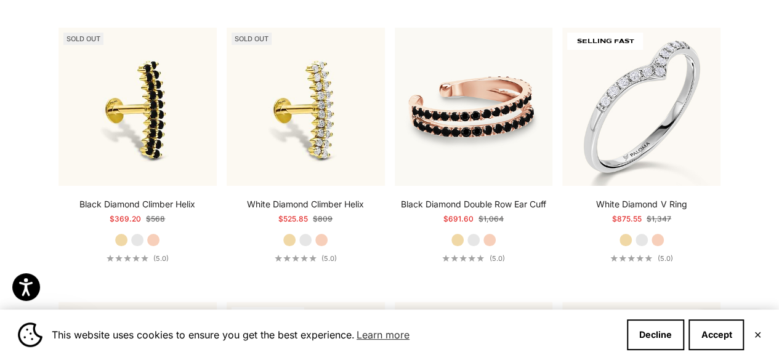 This screenshot has width=779, height=360. Describe the element at coordinates (458, 219) in the screenshot. I see `sale-price: $691.60` at that location.